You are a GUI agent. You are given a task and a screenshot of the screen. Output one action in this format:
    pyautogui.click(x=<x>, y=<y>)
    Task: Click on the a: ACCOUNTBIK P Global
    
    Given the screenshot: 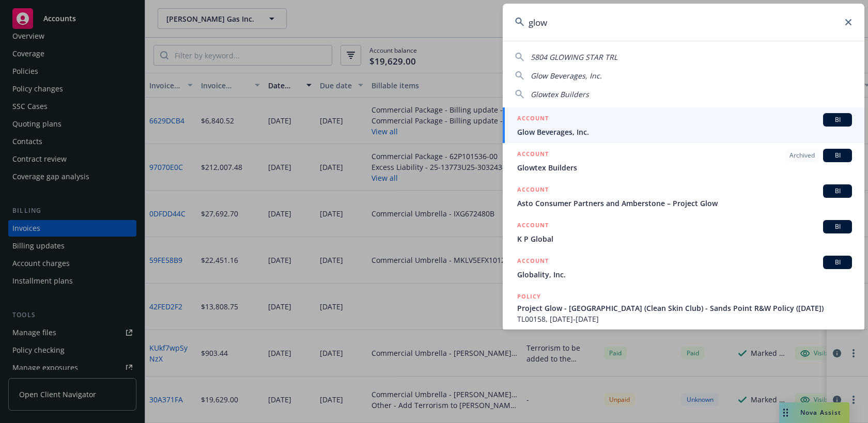 What is the action you would take?
    pyautogui.click(x=683, y=232)
    